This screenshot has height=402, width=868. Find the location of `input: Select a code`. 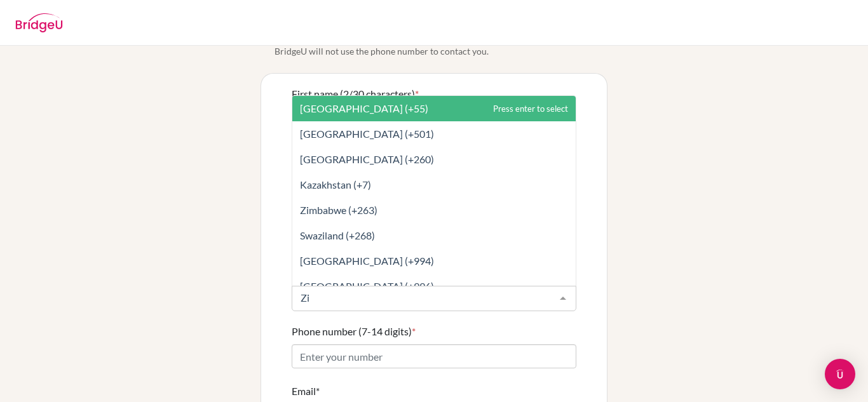

input: Select a code is located at coordinates (424, 298).